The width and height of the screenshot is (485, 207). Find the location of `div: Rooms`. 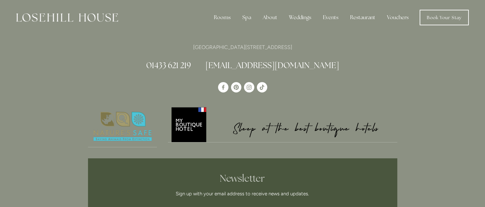

div: Rooms is located at coordinates (222, 17).